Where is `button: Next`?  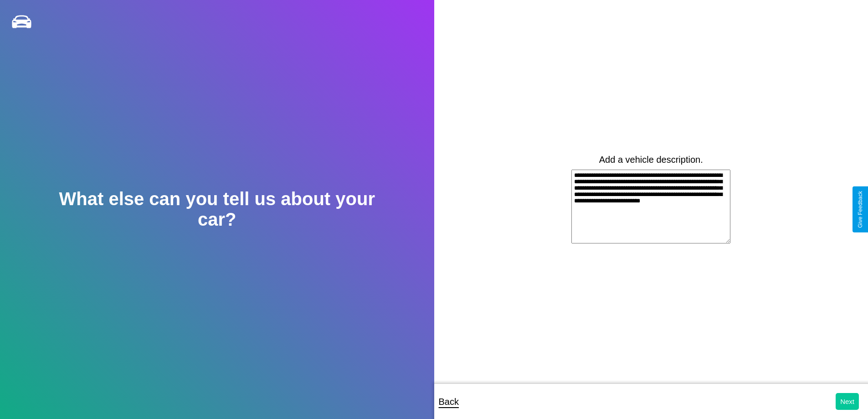 button: Next is located at coordinates (847, 401).